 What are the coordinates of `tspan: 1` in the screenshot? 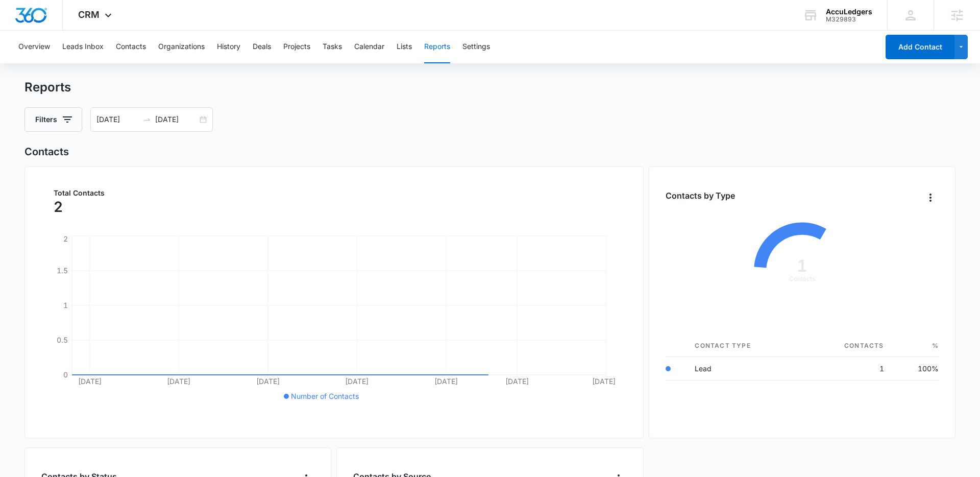 It's located at (65, 305).